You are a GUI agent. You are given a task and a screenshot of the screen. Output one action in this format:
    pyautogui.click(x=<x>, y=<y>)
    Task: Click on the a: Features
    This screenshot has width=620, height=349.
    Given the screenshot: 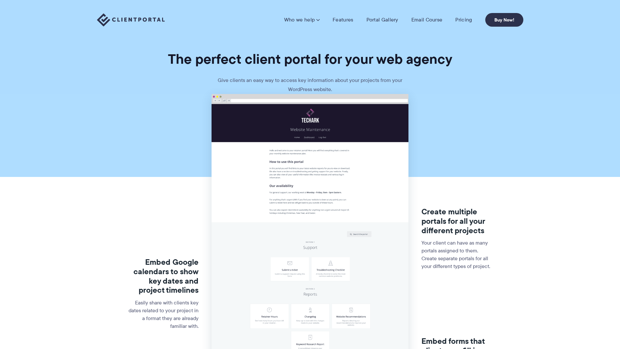 What is the action you would take?
    pyautogui.click(x=343, y=20)
    